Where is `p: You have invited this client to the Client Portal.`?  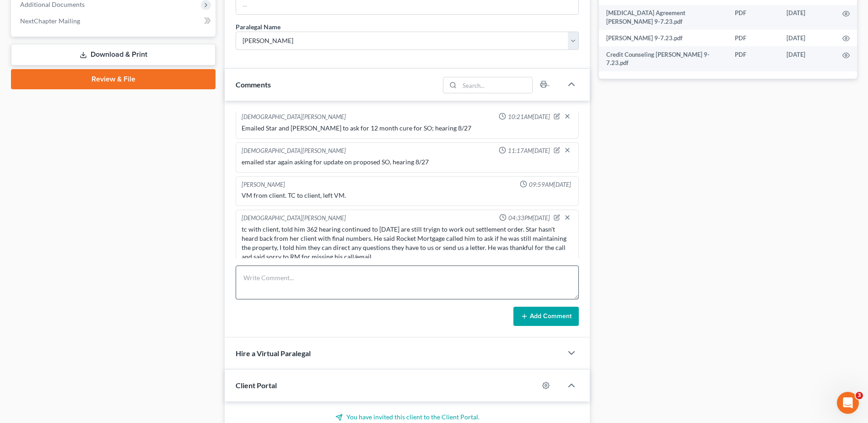 p: You have invited this client to the Client Portal. is located at coordinates (407, 417).